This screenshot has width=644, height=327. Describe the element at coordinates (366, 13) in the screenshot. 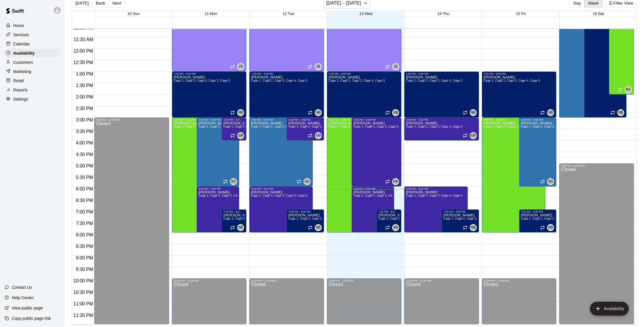

I see `span: 13 Wed` at that location.